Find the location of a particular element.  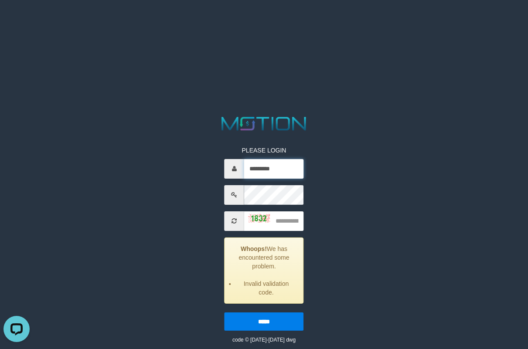

img: MOTION_logo.png is located at coordinates (264, 124).